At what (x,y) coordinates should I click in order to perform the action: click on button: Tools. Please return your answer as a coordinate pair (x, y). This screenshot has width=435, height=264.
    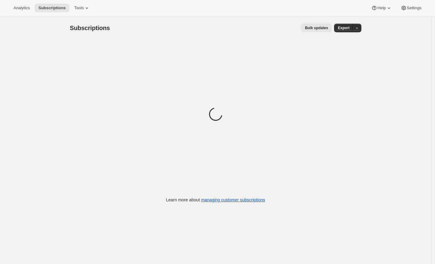
    Looking at the image, I should click on (82, 8).